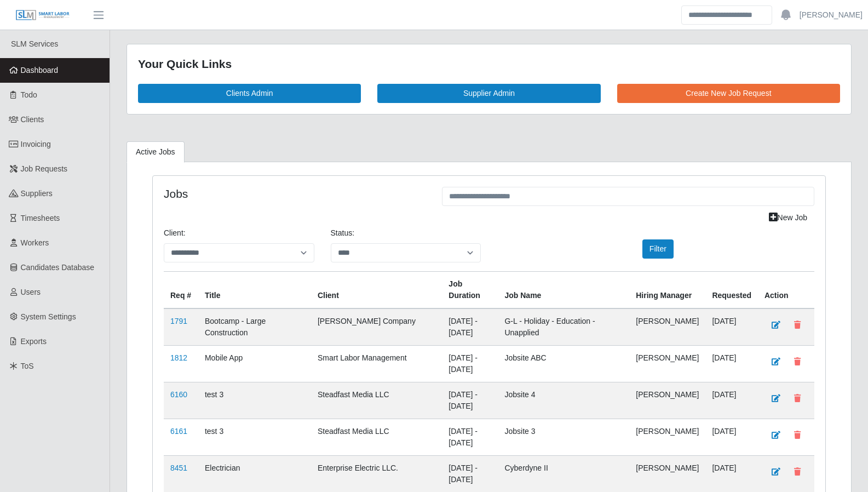 The width and height of the screenshot is (868, 492). Describe the element at coordinates (179, 431) in the screenshot. I see `a: 6161` at that location.